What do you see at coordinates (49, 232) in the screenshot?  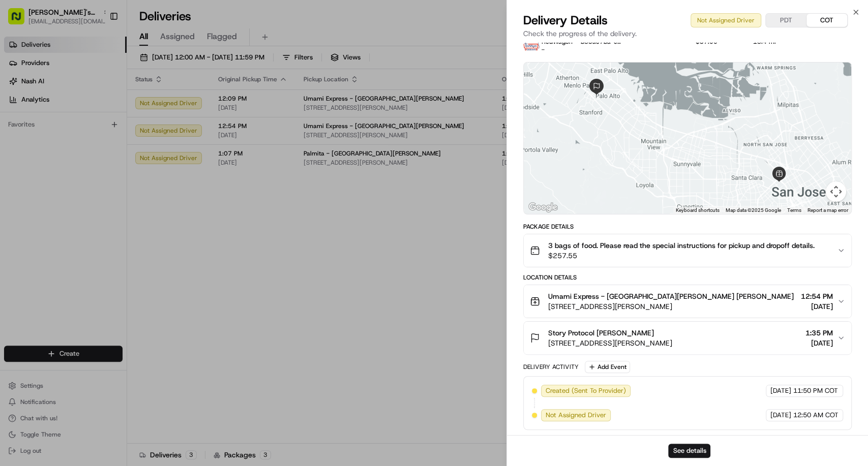 I see `span: Knowledge Base` at bounding box center [49, 232].